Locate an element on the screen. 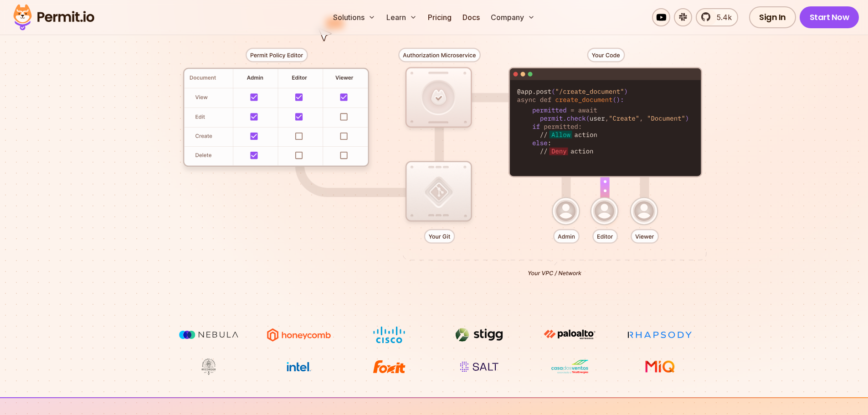 Image resolution: width=868 pixels, height=415 pixels. img: Maricopa County Recorder\'s Office is located at coordinates (209, 367).